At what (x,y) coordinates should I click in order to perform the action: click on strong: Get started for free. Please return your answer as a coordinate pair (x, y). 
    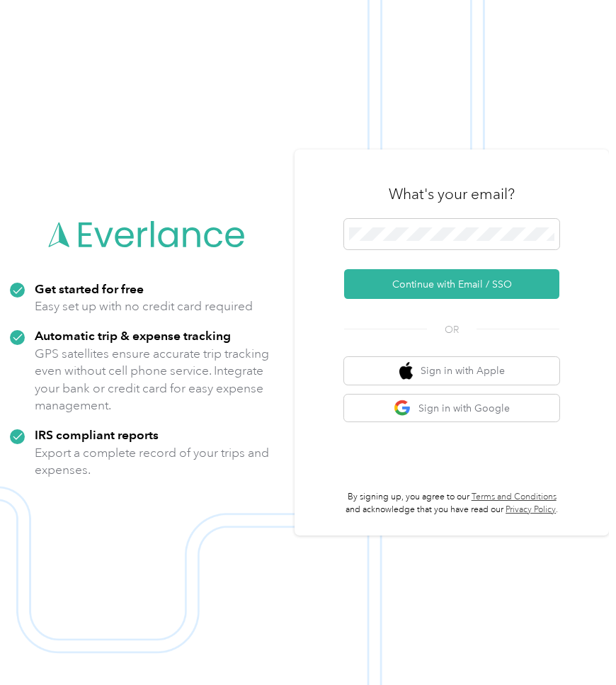
    Looking at the image, I should click on (89, 288).